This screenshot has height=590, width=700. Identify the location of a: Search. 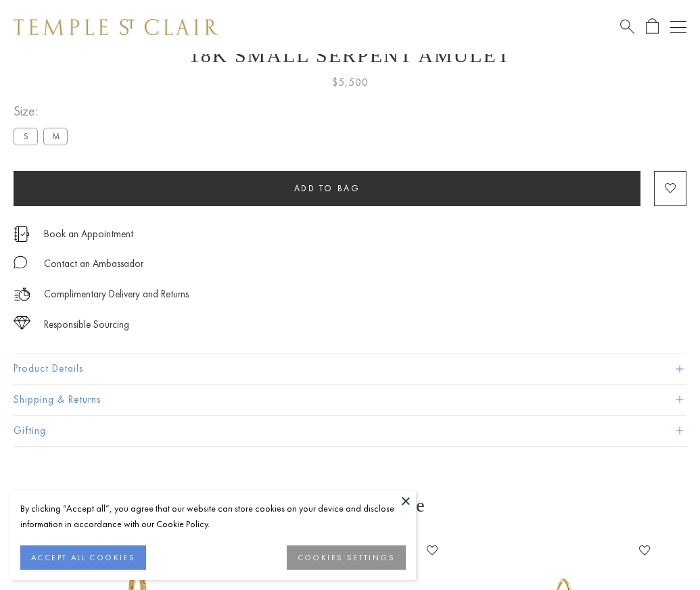
(627, 26).